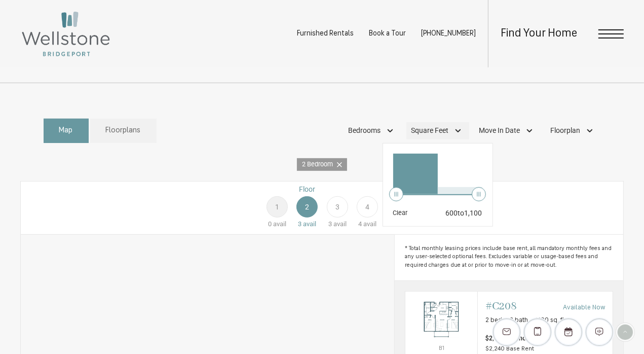 The image size is (644, 354). What do you see at coordinates (66, 131) in the screenshot?
I see `span: Map` at bounding box center [66, 131].